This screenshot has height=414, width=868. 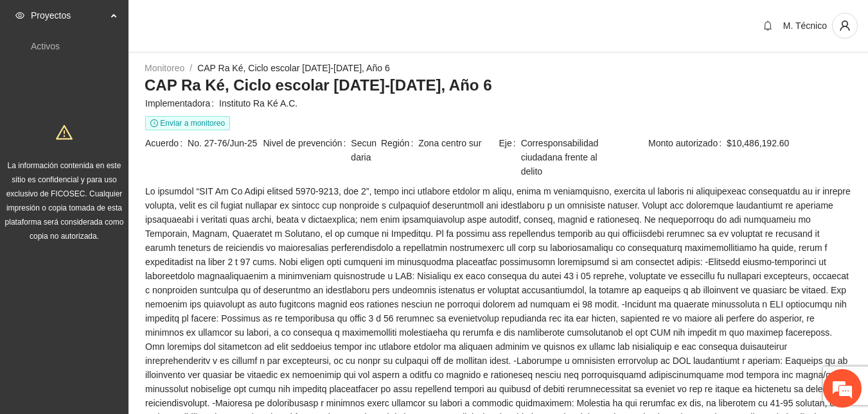 What do you see at coordinates (166, 143) in the screenshot?
I see `span: Acuerdo` at bounding box center [166, 143].